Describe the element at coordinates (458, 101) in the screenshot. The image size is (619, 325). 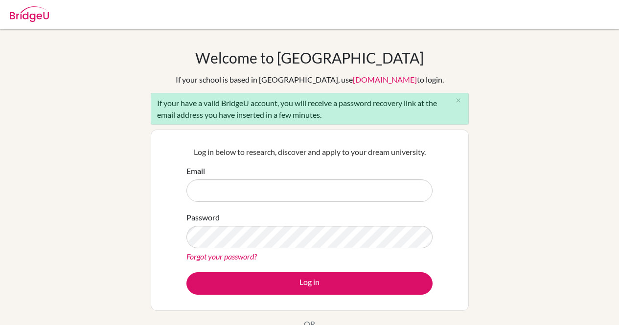
I see `button: Close` at that location.